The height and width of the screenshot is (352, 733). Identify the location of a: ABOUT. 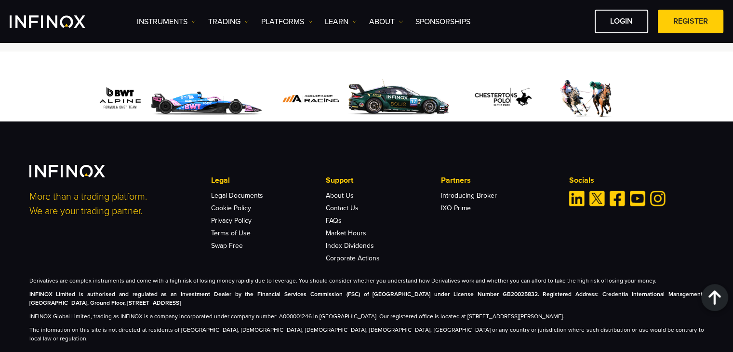
(386, 22).